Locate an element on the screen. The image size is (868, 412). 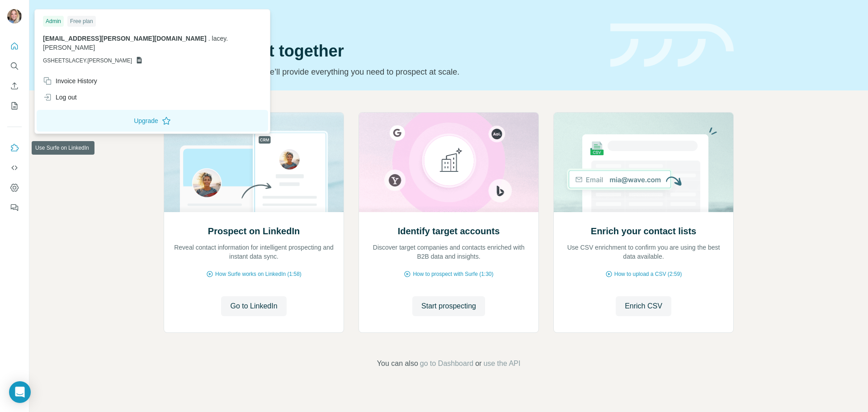
button: Go to LinkedIn is located at coordinates (253, 306).